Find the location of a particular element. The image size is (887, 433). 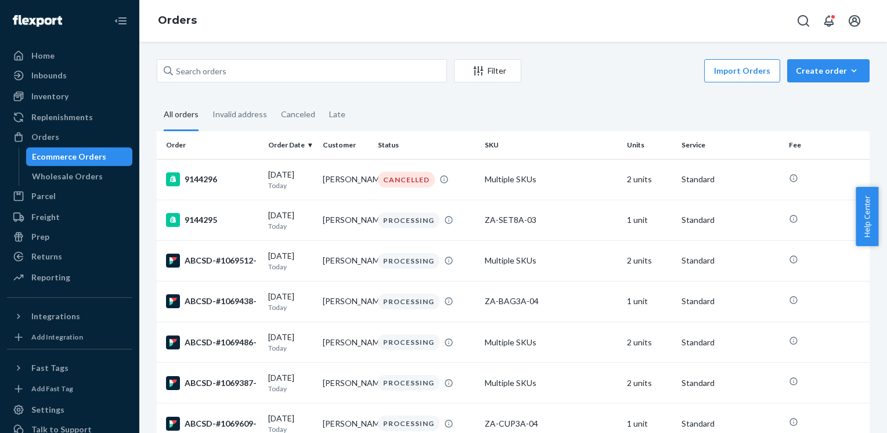

a: Reporting is located at coordinates (70, 277).